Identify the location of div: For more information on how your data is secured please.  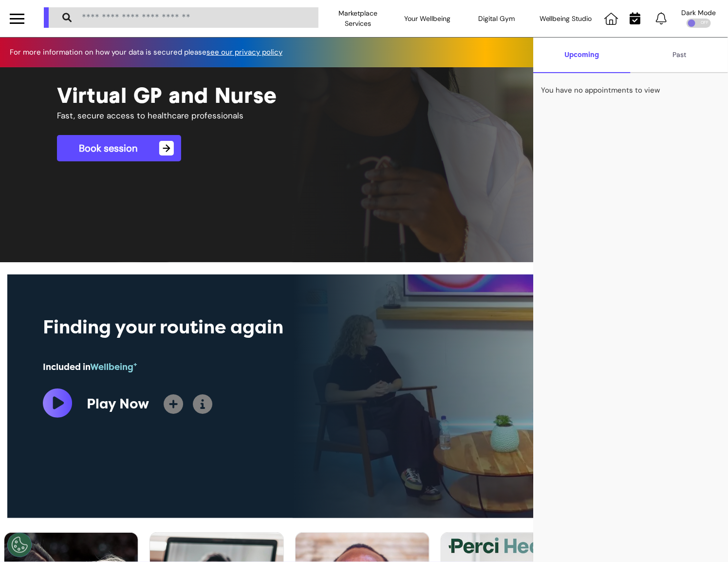
(151, 52).